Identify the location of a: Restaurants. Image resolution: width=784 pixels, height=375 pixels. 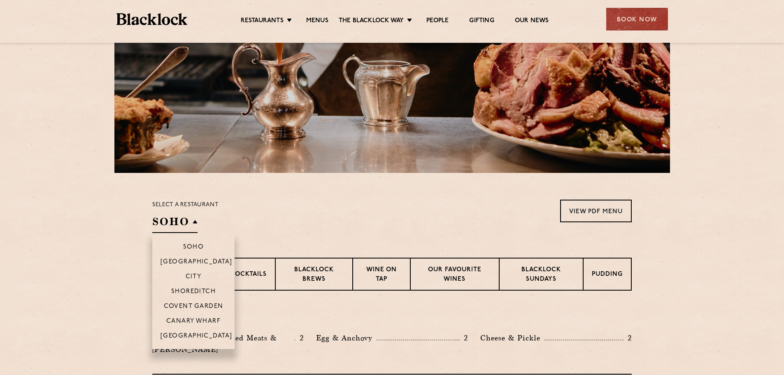
(262, 21).